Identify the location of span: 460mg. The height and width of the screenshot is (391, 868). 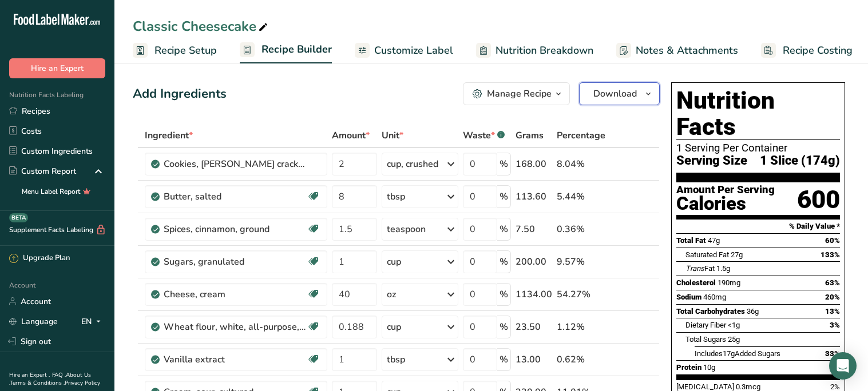
(714, 297).